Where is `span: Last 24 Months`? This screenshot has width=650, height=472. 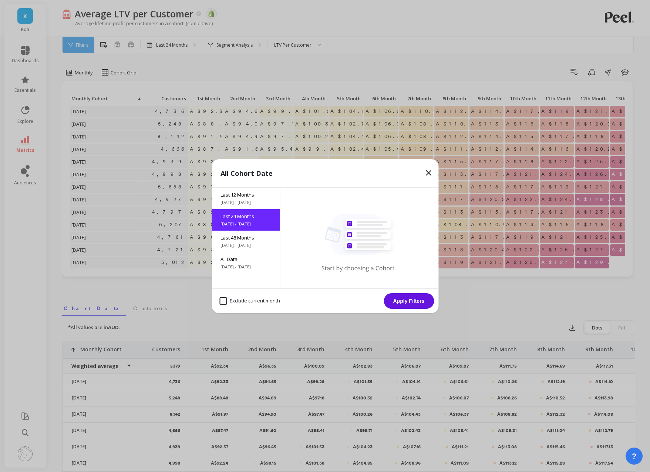 span: Last 24 Months is located at coordinates (246, 216).